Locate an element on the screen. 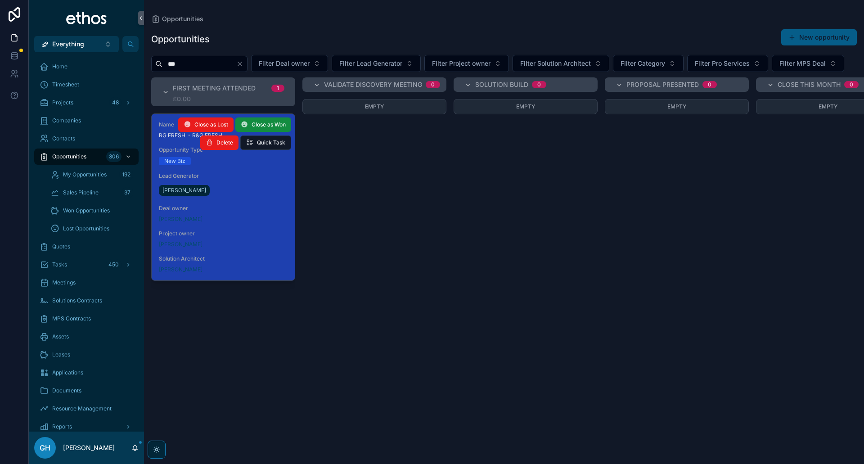  button: Close as Lost is located at coordinates (206, 125).